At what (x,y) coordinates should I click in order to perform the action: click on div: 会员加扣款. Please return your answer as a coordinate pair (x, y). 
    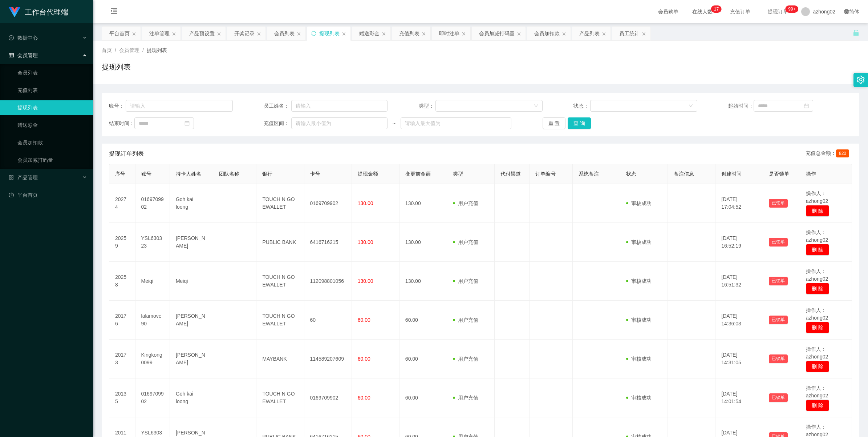
    Looking at the image, I should click on (547, 33).